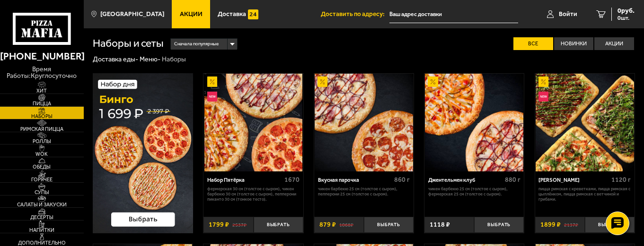 This screenshot has height=246, width=644. Describe the element at coordinates (239, 224) in the screenshot. I see `s: 2537 ₽` at that location.